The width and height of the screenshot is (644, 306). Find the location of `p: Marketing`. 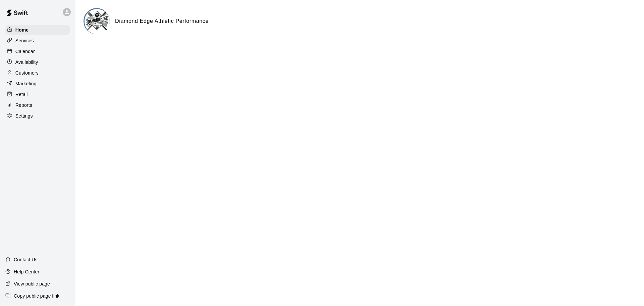

p: Marketing is located at coordinates (25, 83).